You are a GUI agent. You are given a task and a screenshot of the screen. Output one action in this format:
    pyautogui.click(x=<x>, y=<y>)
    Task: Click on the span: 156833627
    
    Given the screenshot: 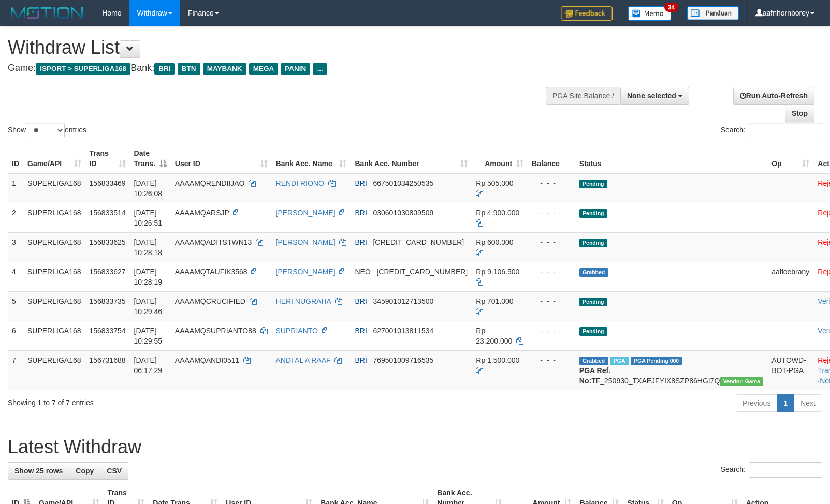 What is the action you would take?
    pyautogui.click(x=108, y=272)
    